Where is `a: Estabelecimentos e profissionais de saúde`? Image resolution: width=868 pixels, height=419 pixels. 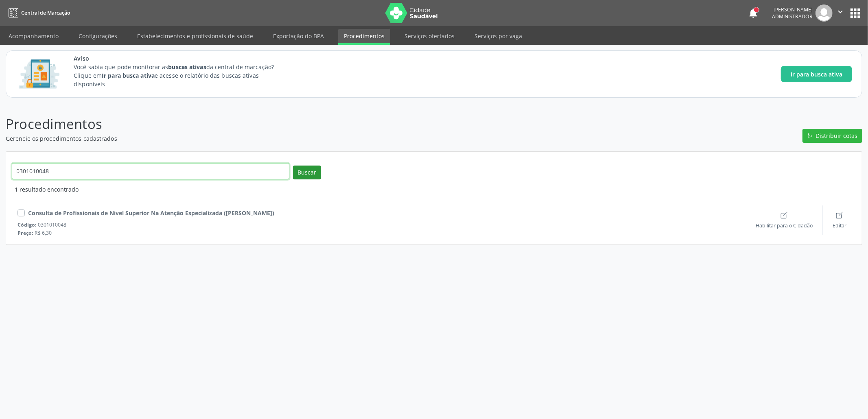
a: Estabelecimentos e profissionais de saúde is located at coordinates (195, 36).